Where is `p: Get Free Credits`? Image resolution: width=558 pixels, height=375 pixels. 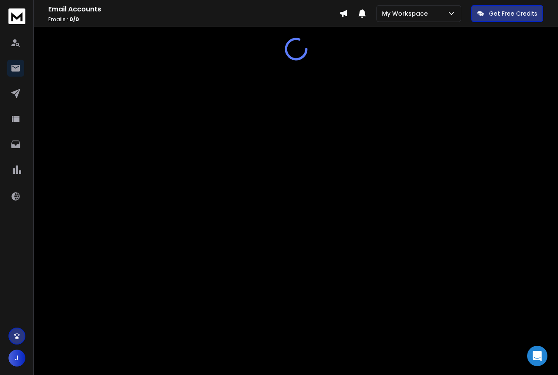 p: Get Free Credits is located at coordinates (514, 14).